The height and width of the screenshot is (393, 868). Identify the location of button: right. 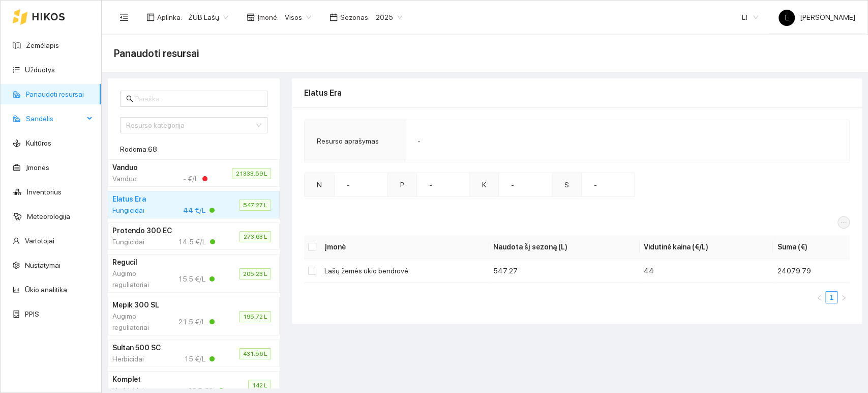
(843, 297).